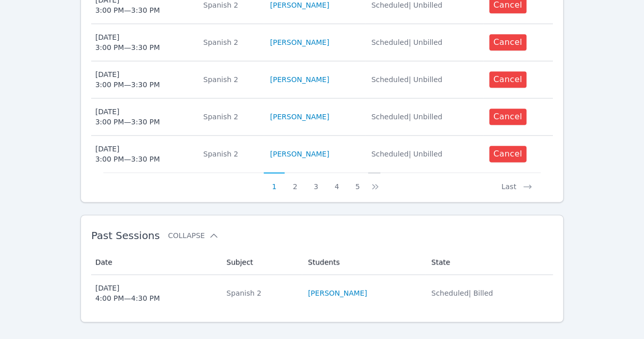 The height and width of the screenshot is (339, 644). What do you see at coordinates (462, 293) in the screenshot?
I see `span: Scheduled | Billed` at bounding box center [462, 293].